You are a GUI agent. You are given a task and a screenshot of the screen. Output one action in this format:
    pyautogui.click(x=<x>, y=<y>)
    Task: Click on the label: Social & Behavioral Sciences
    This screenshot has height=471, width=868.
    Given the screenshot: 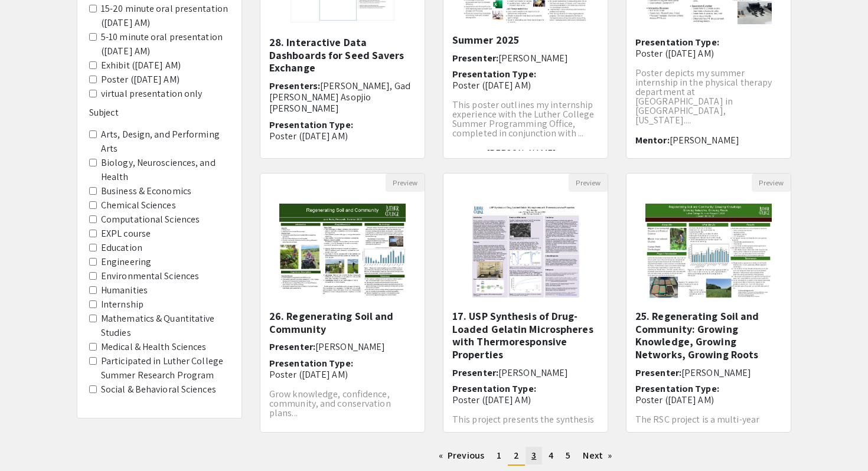 What is the action you would take?
    pyautogui.click(x=159, y=389)
    